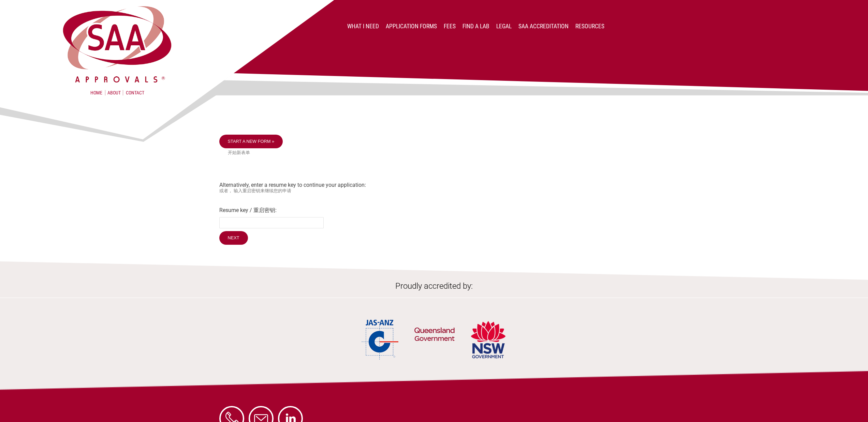 The width and height of the screenshot is (868, 422). What do you see at coordinates (434, 210) in the screenshot?
I see `label: Resume key / 重启密钥:` at bounding box center [434, 210].